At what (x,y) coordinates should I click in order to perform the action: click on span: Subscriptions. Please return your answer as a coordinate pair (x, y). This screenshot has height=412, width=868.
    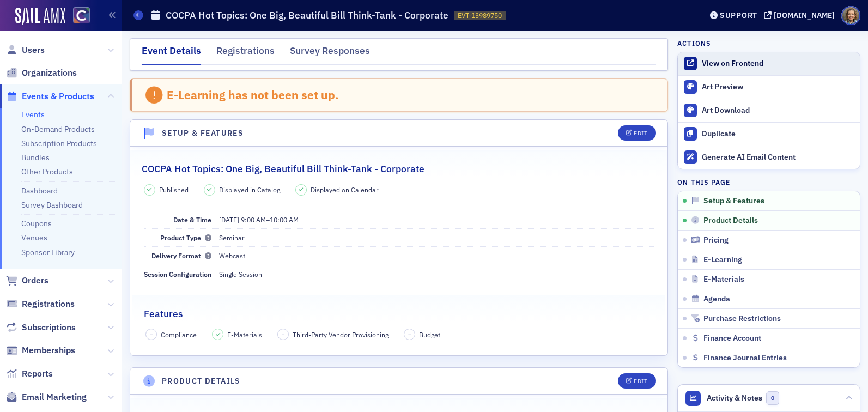
    Looking at the image, I should click on (49, 328).